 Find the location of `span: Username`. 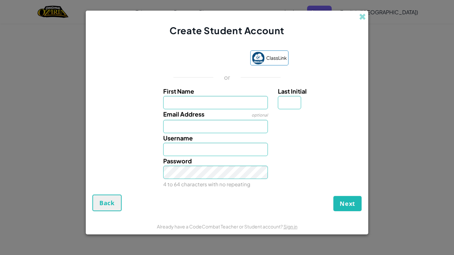

span: Username is located at coordinates (178, 138).